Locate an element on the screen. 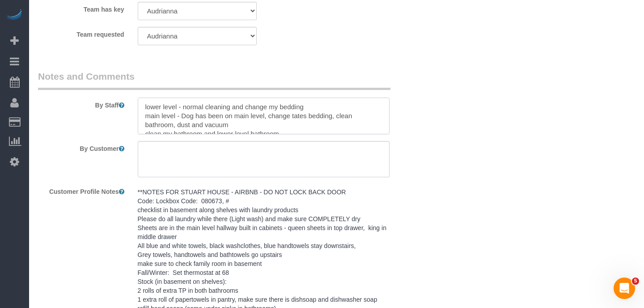 This screenshot has width=644, height=308. span: 5 is located at coordinates (636, 281).